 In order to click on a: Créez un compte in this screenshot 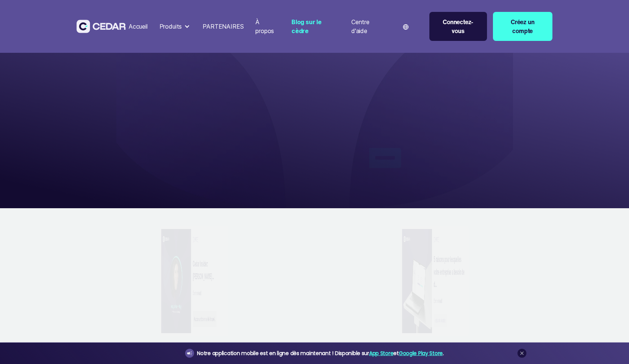, I will do `click(523, 26)`.